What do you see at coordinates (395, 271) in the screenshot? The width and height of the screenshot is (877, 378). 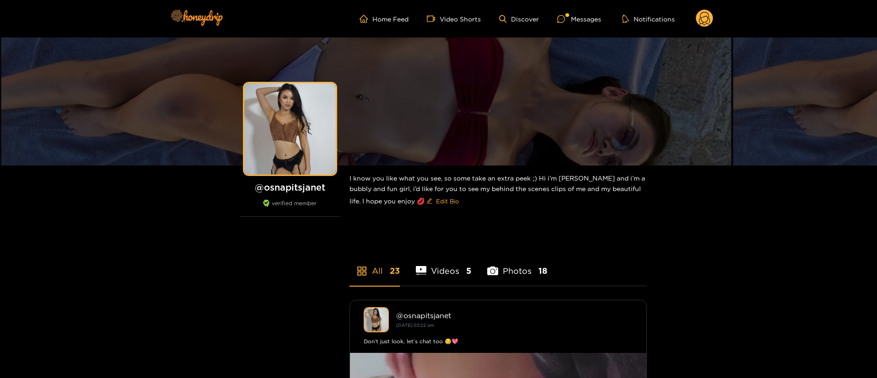 I see `span: 23` at bounding box center [395, 271].